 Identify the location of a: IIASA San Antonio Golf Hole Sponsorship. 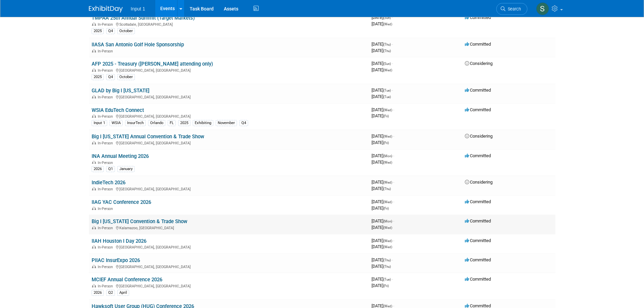
(138, 44).